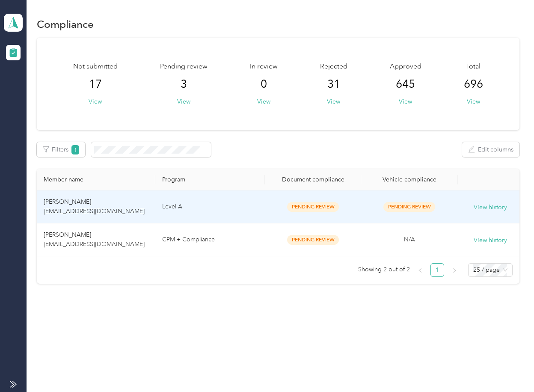 The height and width of the screenshot is (392, 534). What do you see at coordinates (210, 240) in the screenshot?
I see `td: CPM + Compliance` at bounding box center [210, 240].